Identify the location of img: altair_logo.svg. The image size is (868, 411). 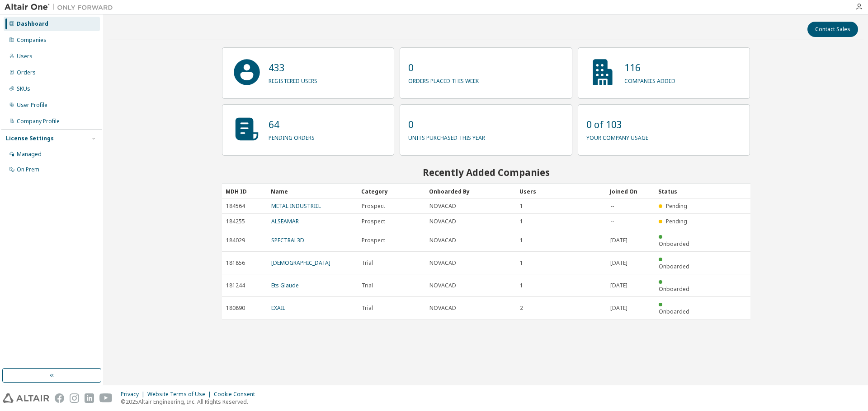
(26, 399).